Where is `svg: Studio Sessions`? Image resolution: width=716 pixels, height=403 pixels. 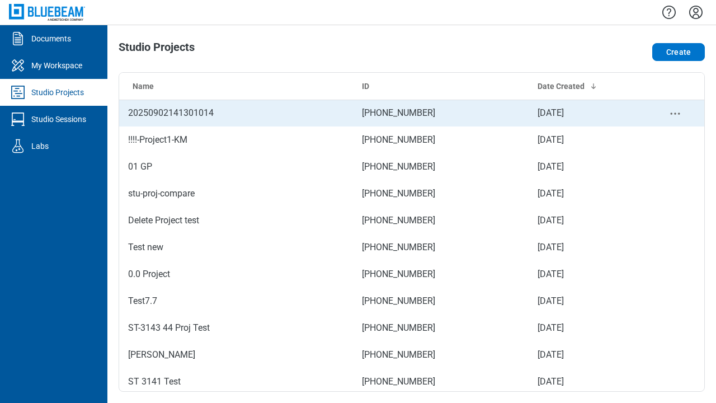 svg: Studio Sessions is located at coordinates (18, 119).